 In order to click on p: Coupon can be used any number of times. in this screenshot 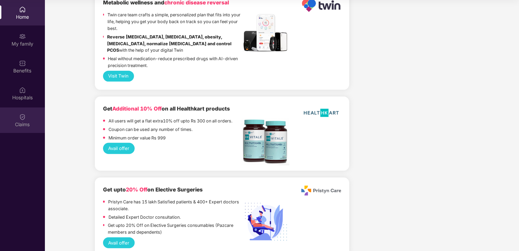, I will do `click(150, 130)`.